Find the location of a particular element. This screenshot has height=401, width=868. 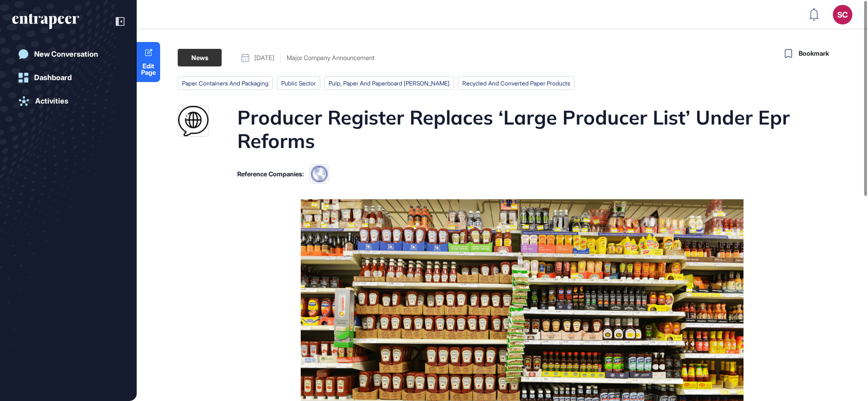

div: Reference Companies: is located at coordinates (270, 174).